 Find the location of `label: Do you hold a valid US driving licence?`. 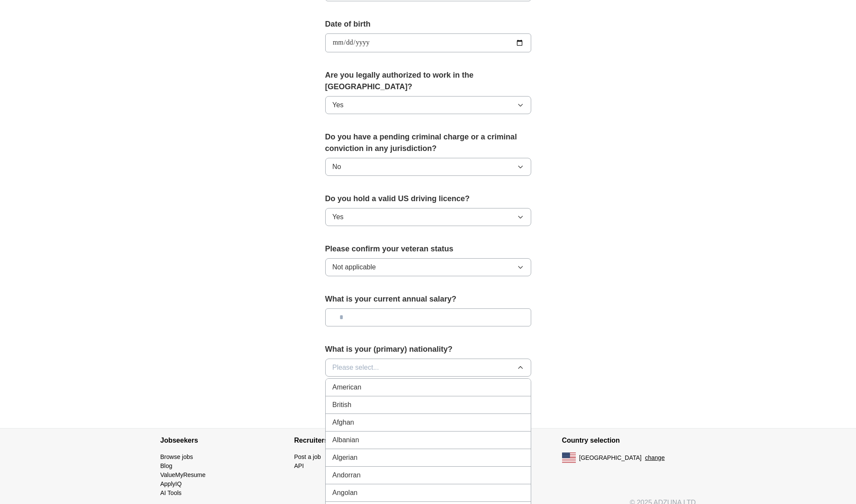

label: Do you hold a valid US driving licence? is located at coordinates (428, 199).